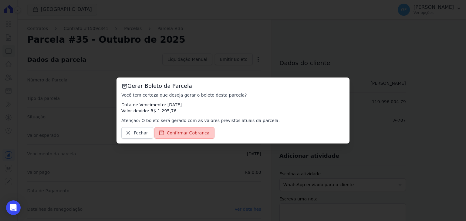 The image size is (466, 221). I want to click on h3: Gerar Boleto da Parcela, so click(233, 86).